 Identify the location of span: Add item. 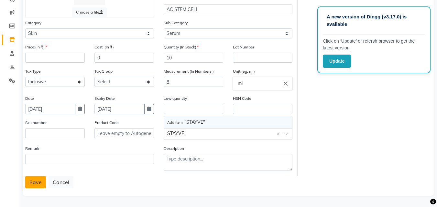
(175, 122).